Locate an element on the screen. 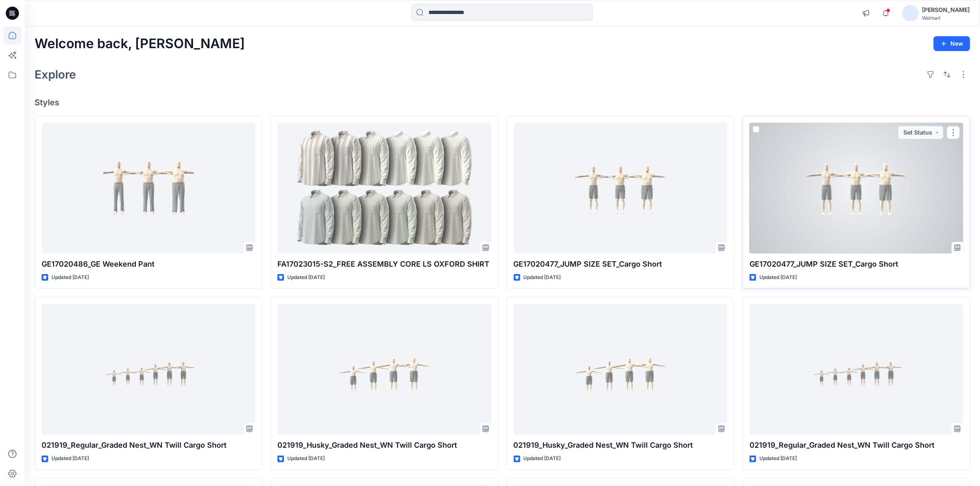  img: avatar is located at coordinates (911, 13).